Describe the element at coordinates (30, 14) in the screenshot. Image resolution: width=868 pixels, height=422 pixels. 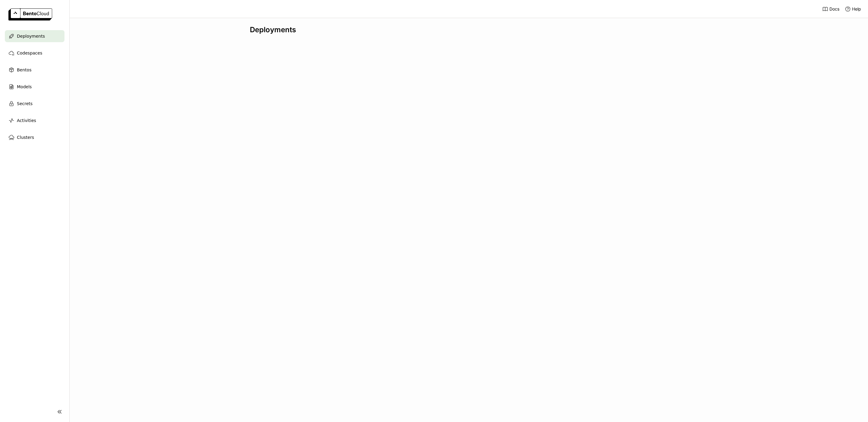
I see `img: logo` at that location.